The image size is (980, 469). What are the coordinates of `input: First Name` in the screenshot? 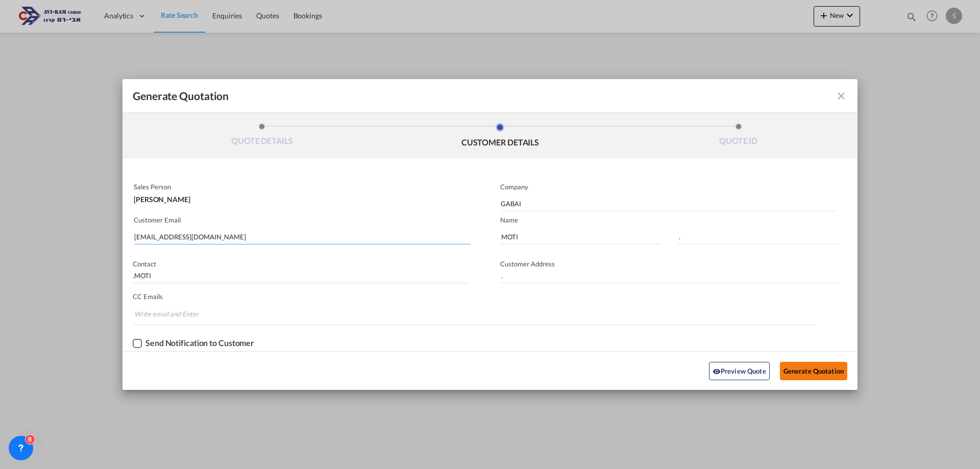 It's located at (580, 236).